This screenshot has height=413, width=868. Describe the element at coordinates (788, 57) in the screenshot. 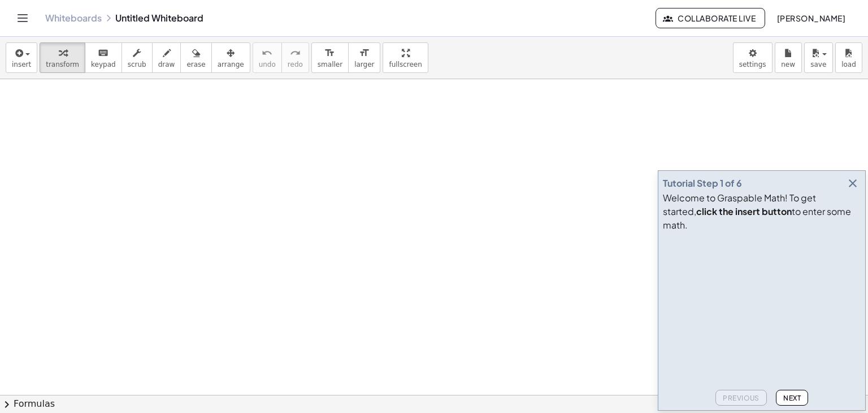

I see `button: new` at that location.